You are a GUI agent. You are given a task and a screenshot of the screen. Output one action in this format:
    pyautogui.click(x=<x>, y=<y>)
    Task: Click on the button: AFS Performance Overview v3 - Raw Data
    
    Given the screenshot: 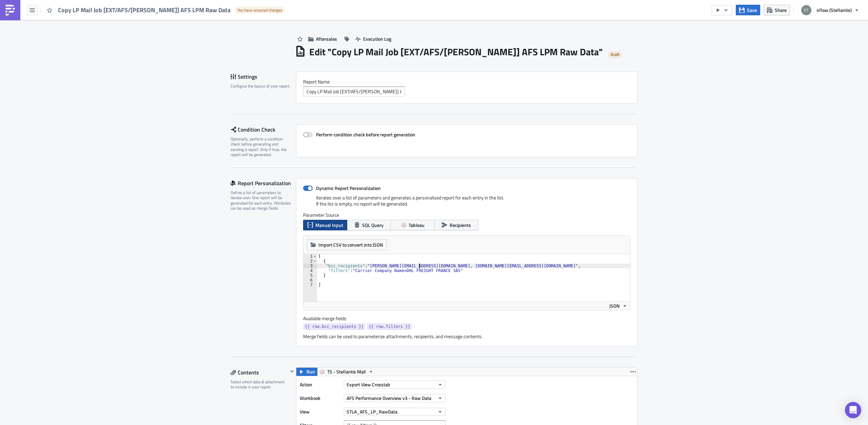 What is the action you would take?
    pyautogui.click(x=395, y=399)
    